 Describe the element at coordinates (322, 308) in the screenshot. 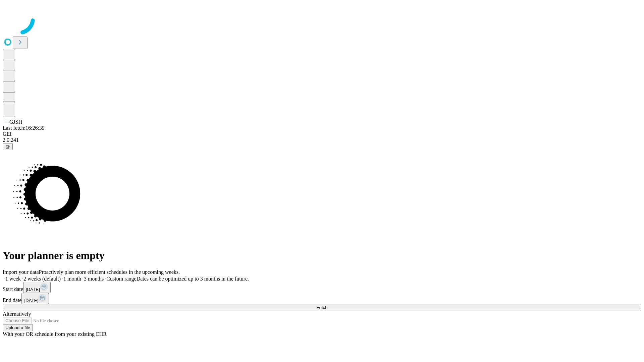

I see `button: Fetch` at that location.